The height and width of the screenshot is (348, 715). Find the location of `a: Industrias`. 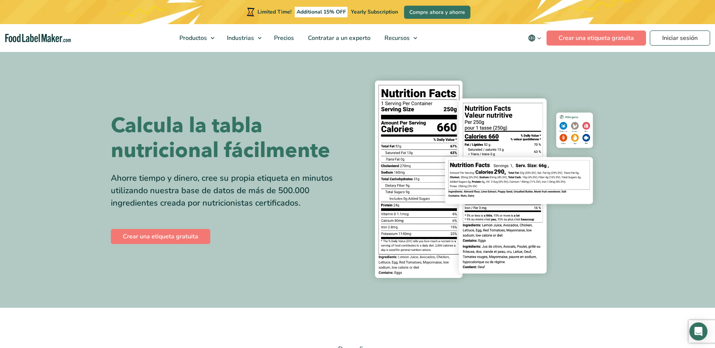

a: Industrias is located at coordinates (243, 38).